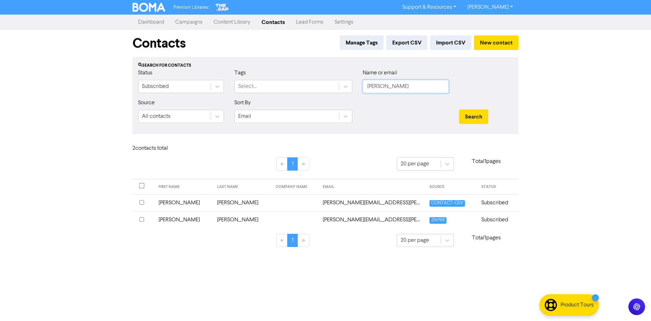  Describe the element at coordinates (145, 73) in the screenshot. I see `label: Status` at that location.